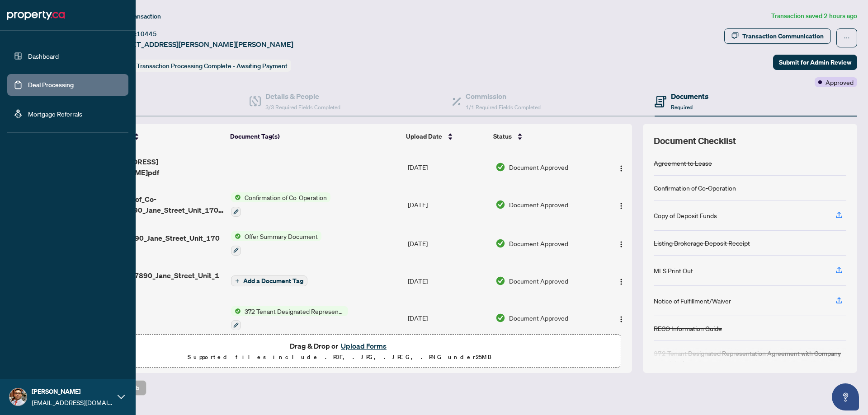 The width and height of the screenshot is (868, 415). What do you see at coordinates (269, 281) in the screenshot?
I see `button: Add a Document Tag` at bounding box center [269, 281].